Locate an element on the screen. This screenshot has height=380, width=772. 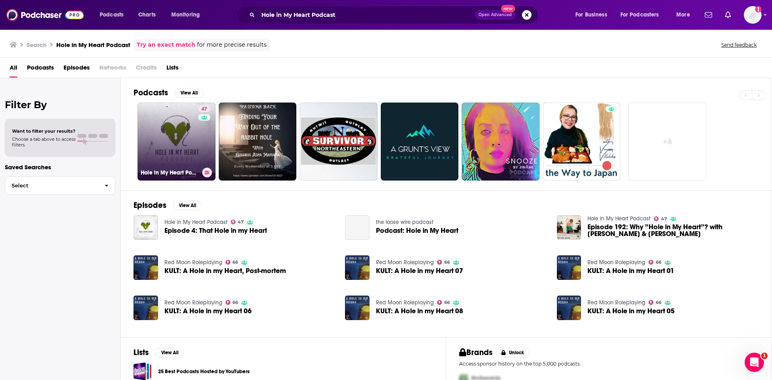
span: For Business is located at coordinates (591, 15).